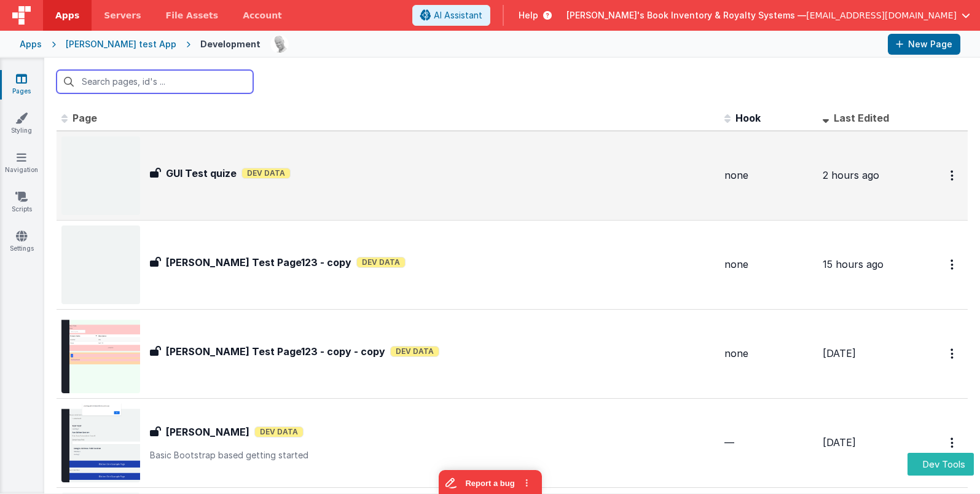 The height and width of the screenshot is (494, 980). What do you see at coordinates (853, 264) in the screenshot?
I see `span: 15 hours ago` at bounding box center [853, 264].